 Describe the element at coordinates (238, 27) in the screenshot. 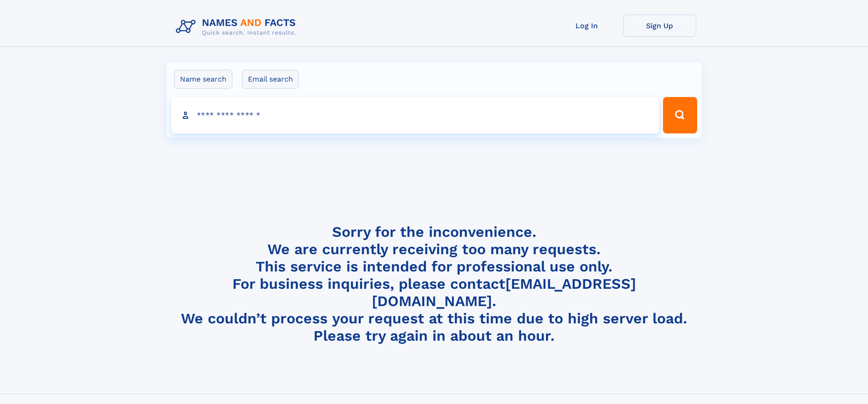

I see `img: Logo Names and Facts` at that location.